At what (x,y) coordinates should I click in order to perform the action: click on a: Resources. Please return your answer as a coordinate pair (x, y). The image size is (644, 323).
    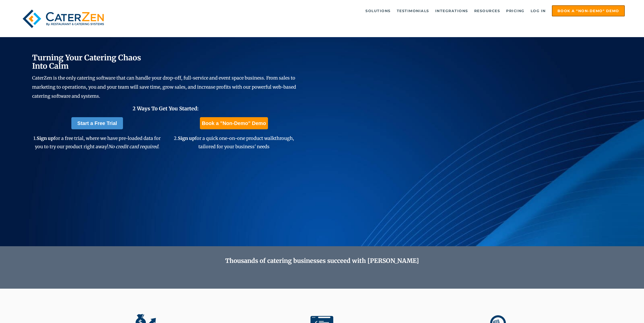
    Looking at the image, I should click on (487, 11).